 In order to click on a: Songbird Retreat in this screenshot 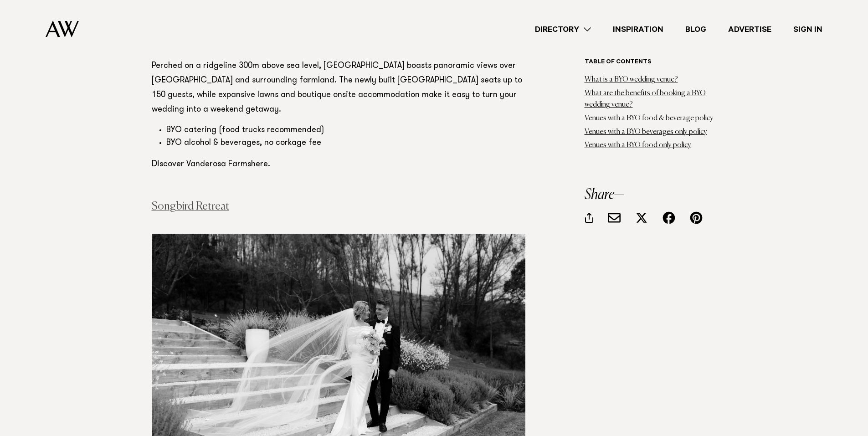, I will do `click(191, 206)`.